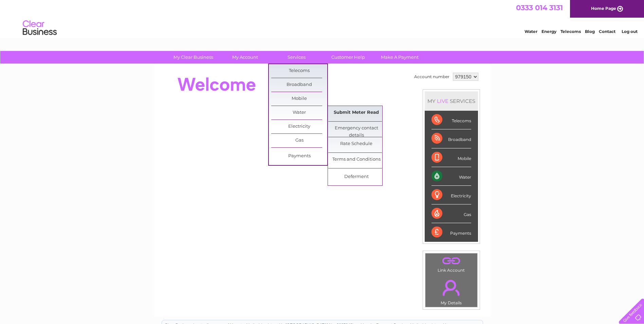  I want to click on a: Customer Help, so click(348, 57).